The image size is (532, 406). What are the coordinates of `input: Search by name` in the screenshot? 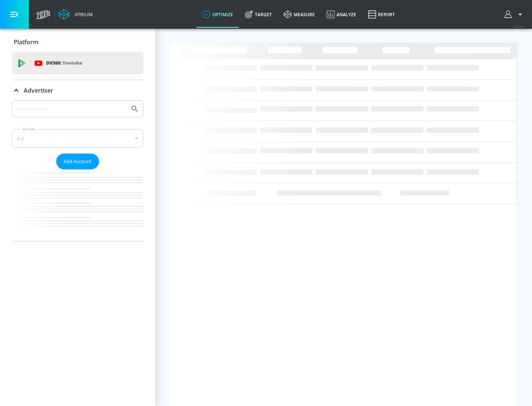 It's located at (70, 109).